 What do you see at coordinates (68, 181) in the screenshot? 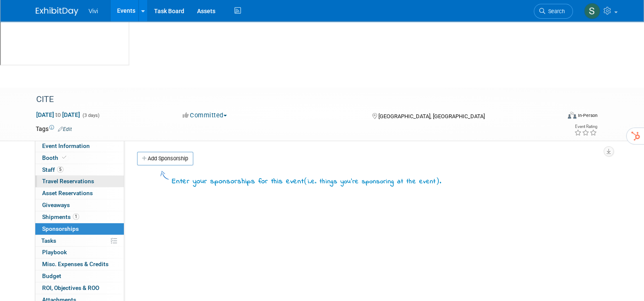
I see `span: Travel Reservations` at bounding box center [68, 181].